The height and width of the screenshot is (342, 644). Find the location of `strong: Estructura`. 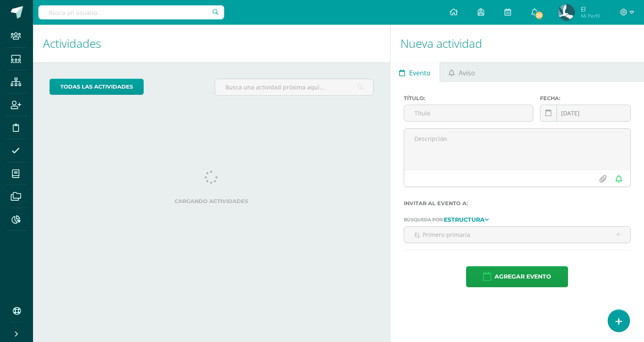

strong: Estructura is located at coordinates (465, 220).